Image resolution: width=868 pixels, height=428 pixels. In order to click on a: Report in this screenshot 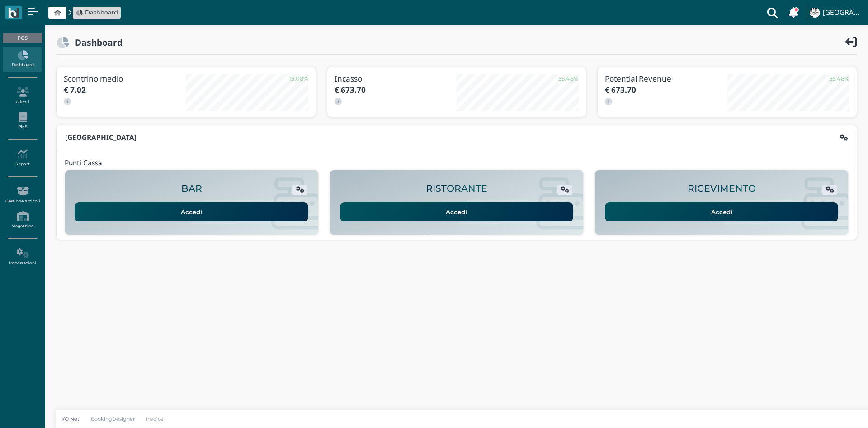, I will do `click(22, 158)`.